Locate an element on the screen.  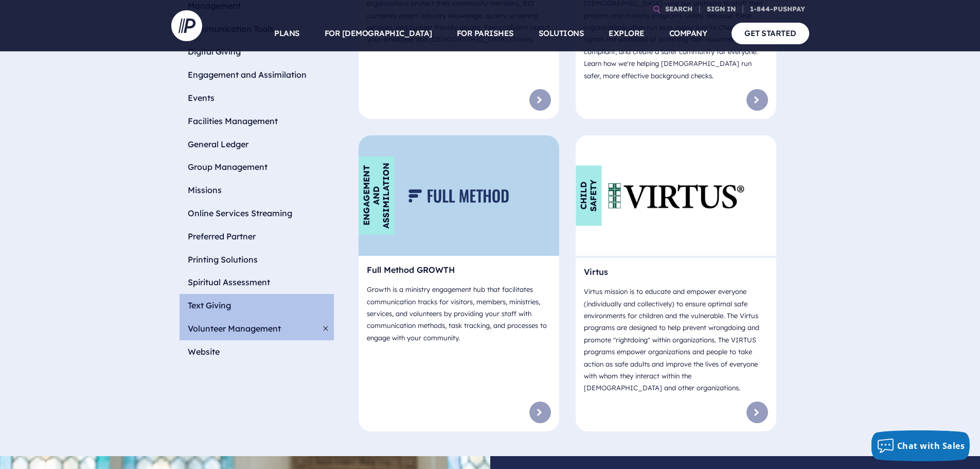
h6: Full Method GROWTH is located at coordinates (459, 272).